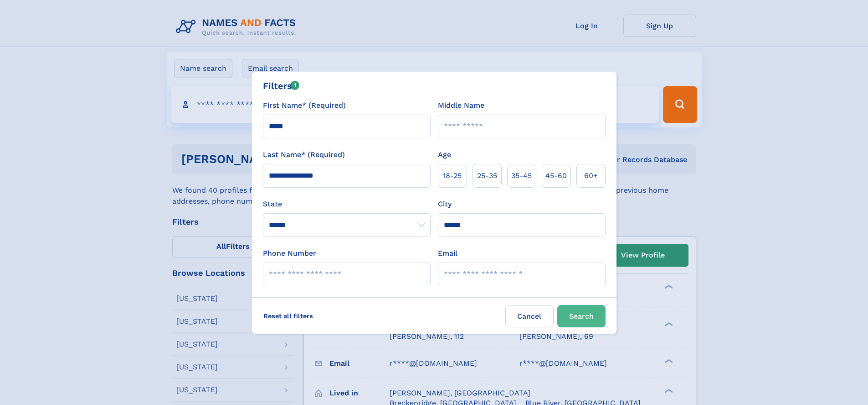  I want to click on span: 60+, so click(591, 176).